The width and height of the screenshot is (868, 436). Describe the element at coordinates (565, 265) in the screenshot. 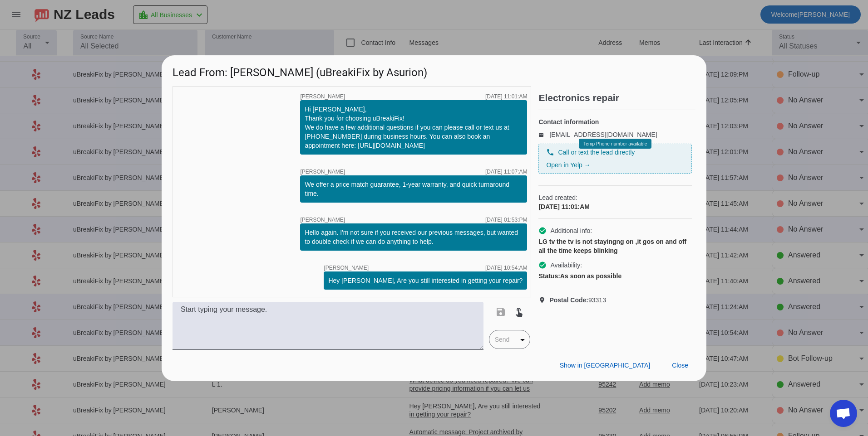

I see `span: Availability:` at that location.